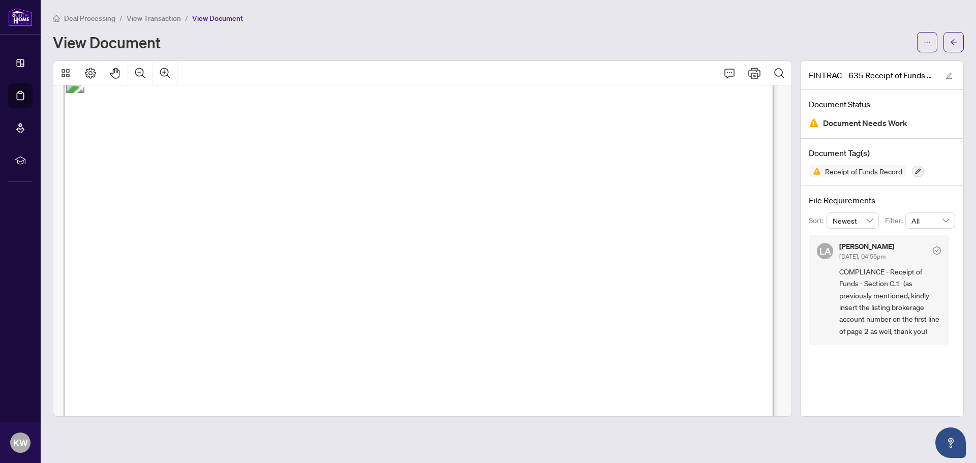 This screenshot has width=976, height=463. Describe the element at coordinates (814, 123) in the screenshot. I see `img: Document Status` at that location.